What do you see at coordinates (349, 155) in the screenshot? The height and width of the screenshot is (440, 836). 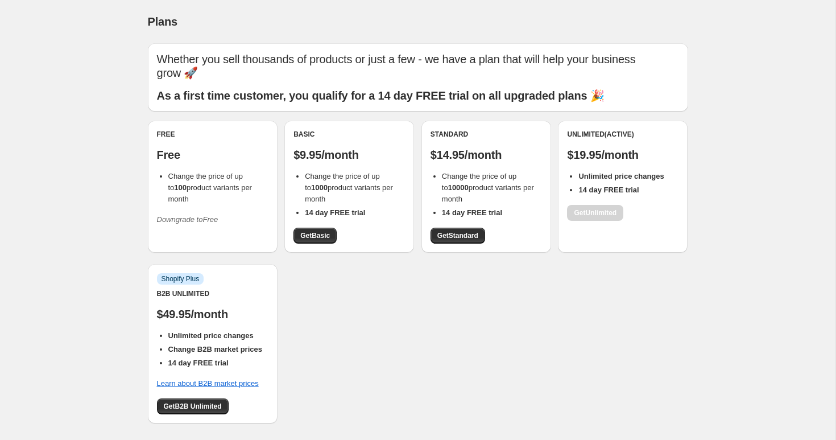 I see `p: $9.95/month` at bounding box center [349, 155].